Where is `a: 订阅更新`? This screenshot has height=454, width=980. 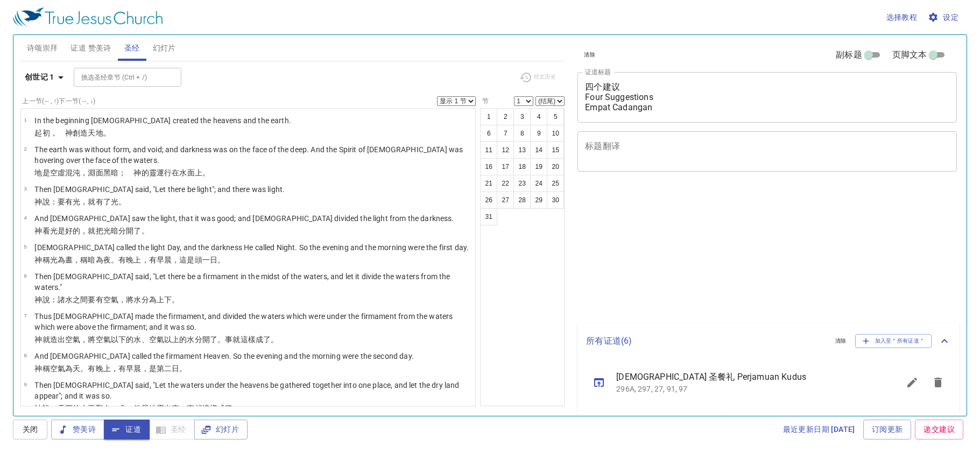
a: 订阅更新 is located at coordinates (887, 429).